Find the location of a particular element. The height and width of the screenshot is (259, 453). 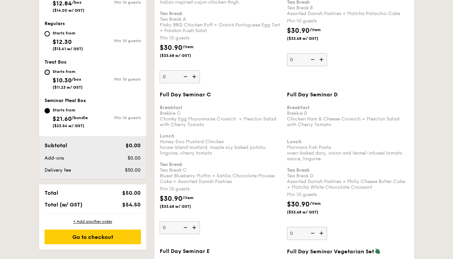

span: Add-ons is located at coordinates (54, 158).